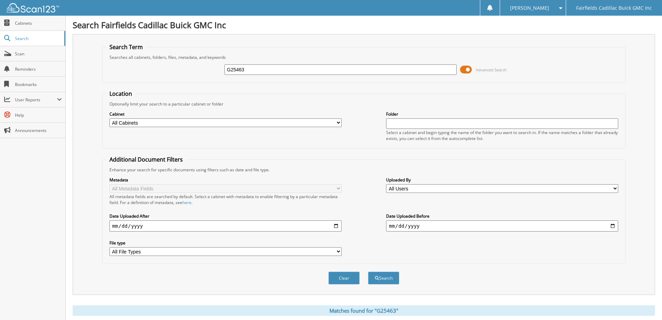 The width and height of the screenshot is (662, 320). I want to click on span: Advanced Search, so click(491, 70).